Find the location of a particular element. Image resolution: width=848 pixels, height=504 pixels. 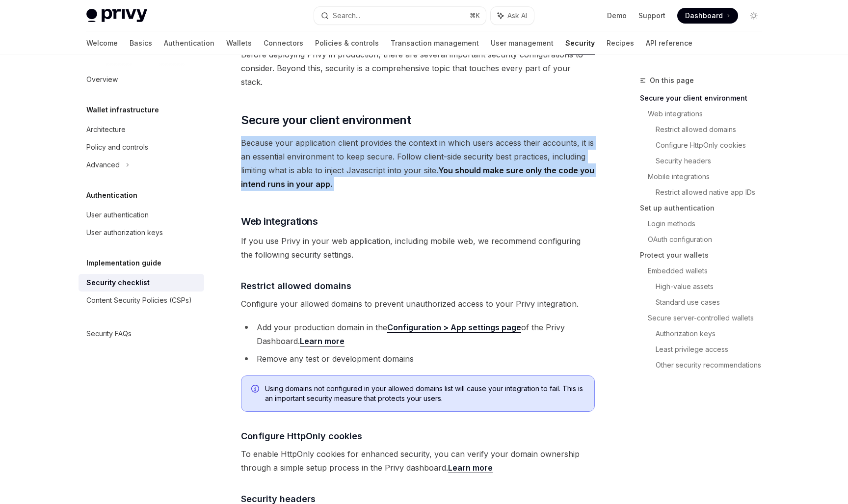

a: Authentication is located at coordinates (189, 43).